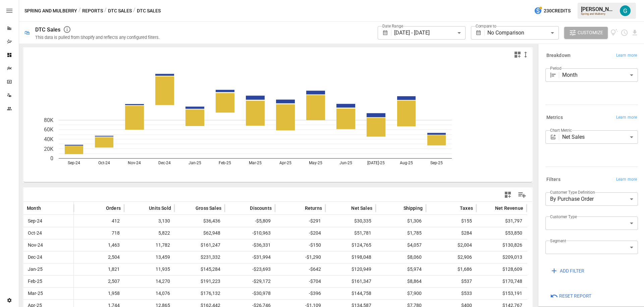  I want to click on text: May-25, so click(316, 163).